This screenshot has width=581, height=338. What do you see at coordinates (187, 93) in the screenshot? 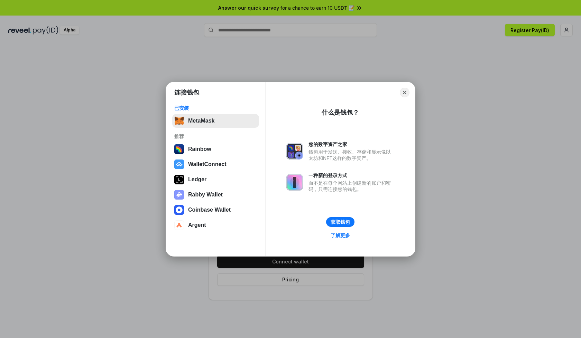
I see `h1: 连接钱包` at bounding box center [187, 93].